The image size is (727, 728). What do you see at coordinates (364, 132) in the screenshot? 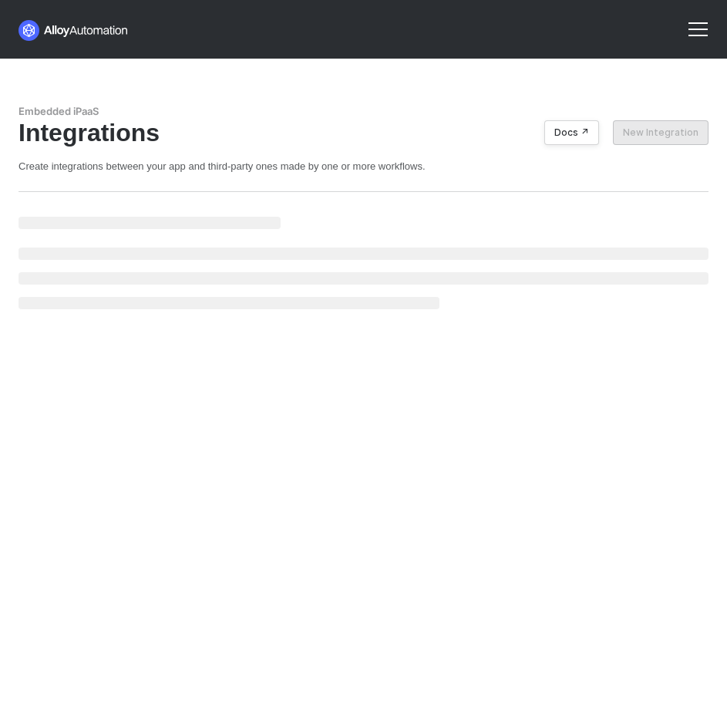
I see `div: Integrations` at bounding box center [364, 132].